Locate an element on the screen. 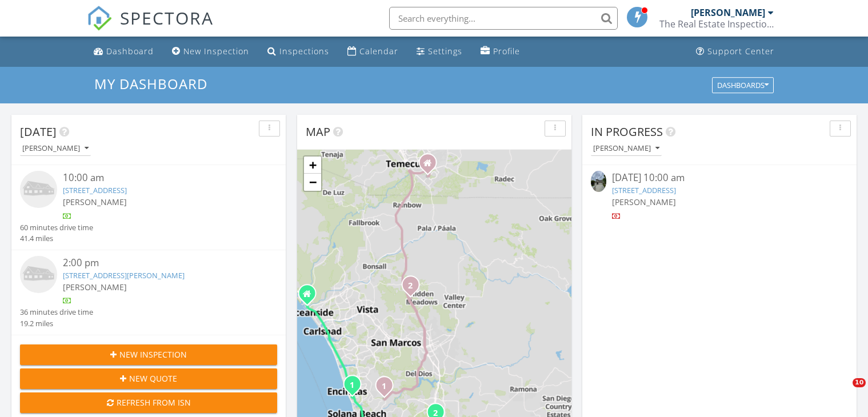 This screenshot has width=868, height=417. span: New Quote is located at coordinates (153, 378).